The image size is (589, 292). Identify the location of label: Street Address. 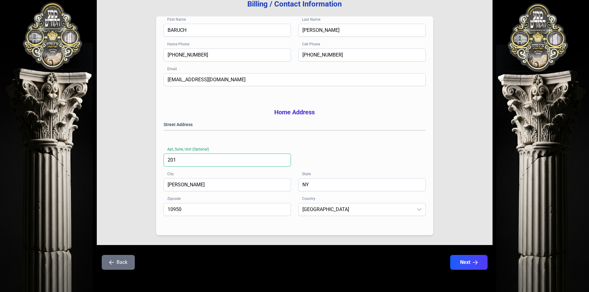
(295, 125).